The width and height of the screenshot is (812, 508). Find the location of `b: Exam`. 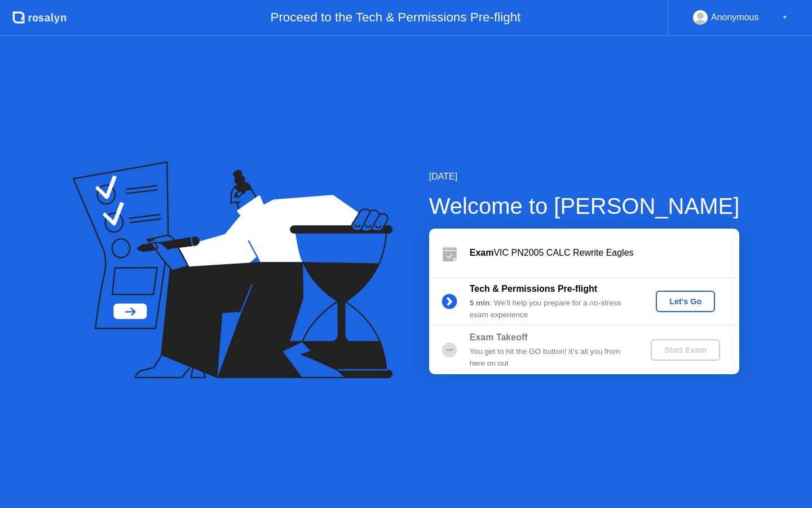

b: Exam is located at coordinates (481, 252).